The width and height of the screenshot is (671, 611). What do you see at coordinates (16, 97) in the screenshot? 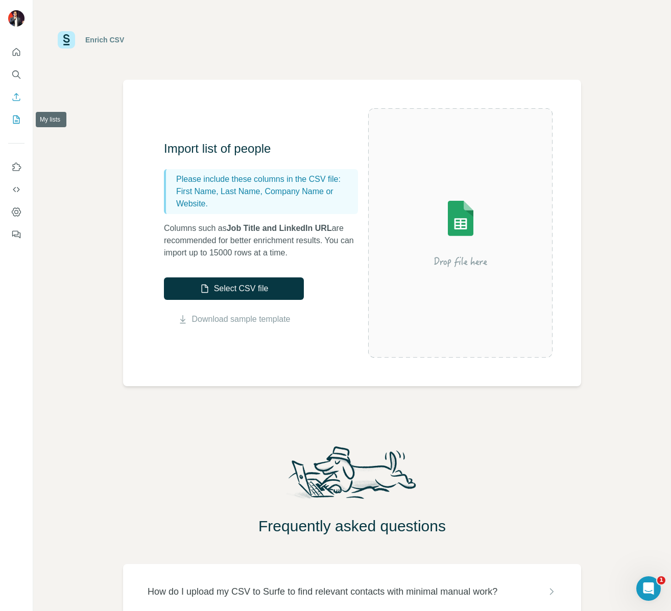
I see `button: Enrich CSV` at bounding box center [16, 97].